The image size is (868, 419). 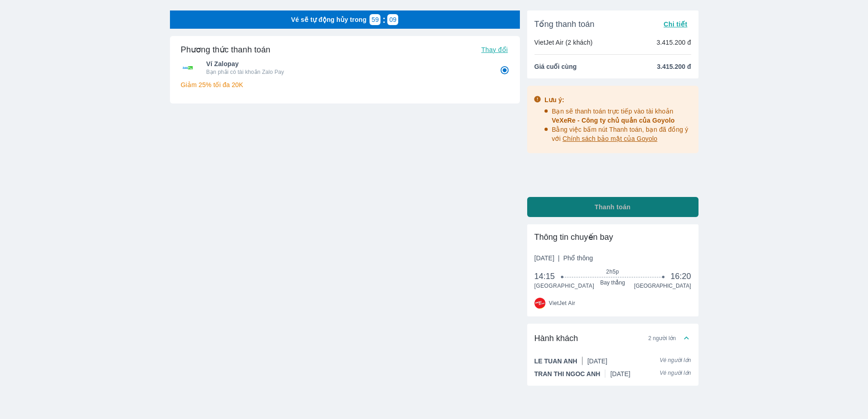 I want to click on p: VietJet Air (2 khách), so click(x=564, y=43).